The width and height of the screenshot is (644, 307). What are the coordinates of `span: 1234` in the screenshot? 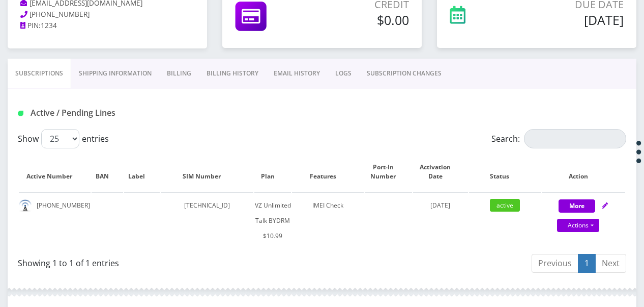 It's located at (49, 26).